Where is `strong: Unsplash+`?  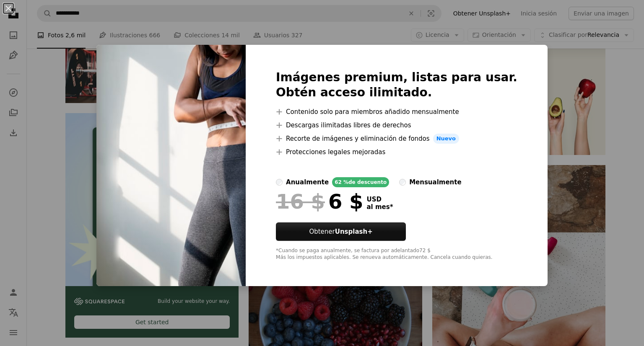 strong: Unsplash+ is located at coordinates (354, 231).